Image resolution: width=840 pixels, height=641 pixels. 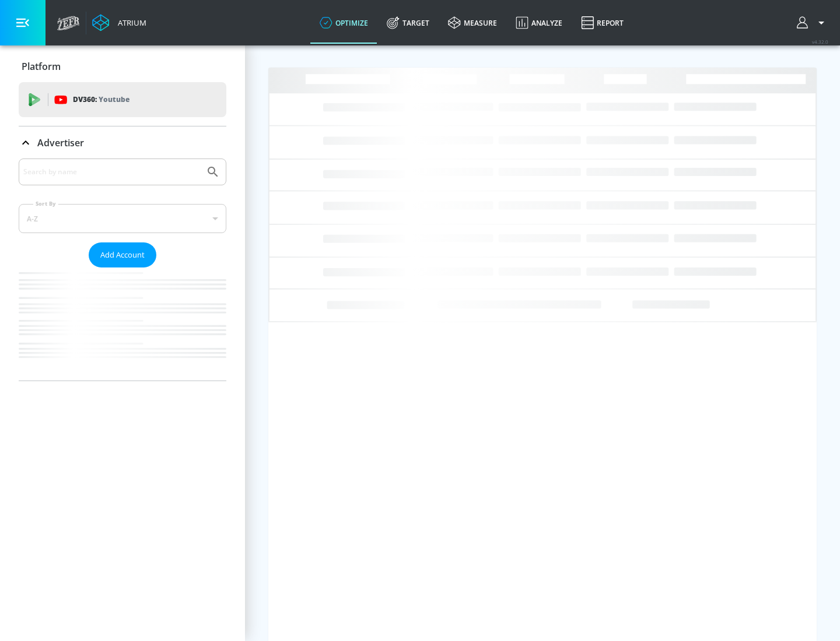 What do you see at coordinates (122, 324) in the screenshot?
I see `nav: list of Advertiser` at bounding box center [122, 324].